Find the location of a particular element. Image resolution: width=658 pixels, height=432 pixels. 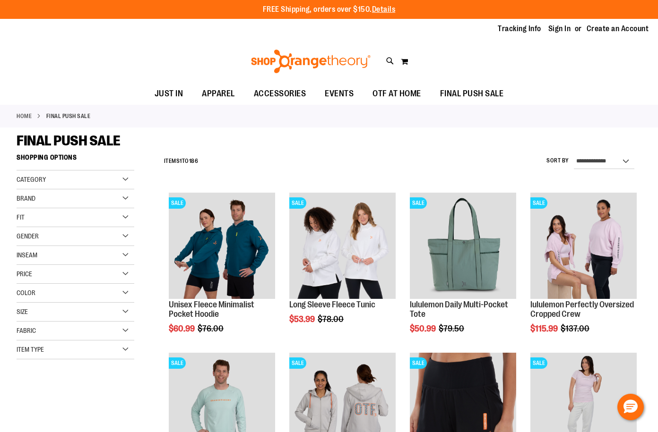

a: lululemon Perfectly Oversized Cropped CrewSALE is located at coordinates (583, 247).